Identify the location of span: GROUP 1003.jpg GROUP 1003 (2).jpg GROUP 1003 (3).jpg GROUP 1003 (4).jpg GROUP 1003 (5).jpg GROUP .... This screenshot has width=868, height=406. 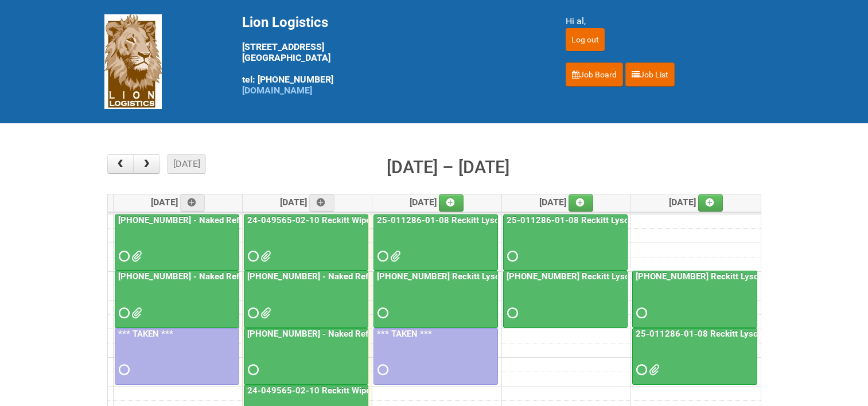
(135, 313).